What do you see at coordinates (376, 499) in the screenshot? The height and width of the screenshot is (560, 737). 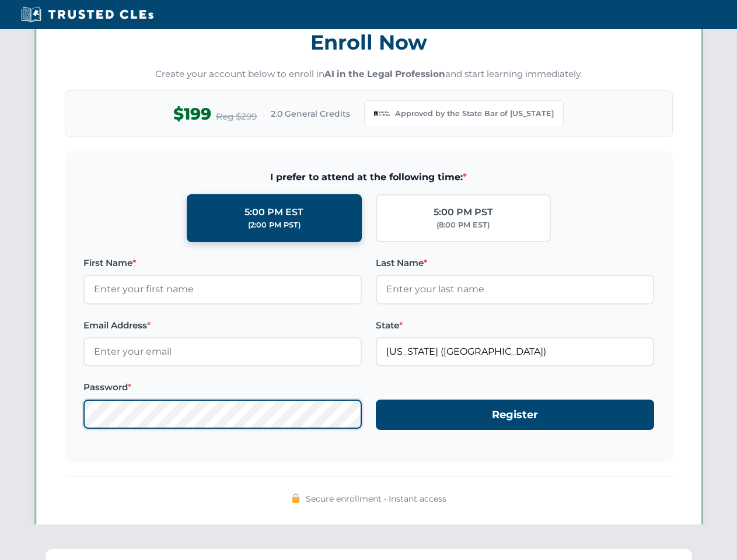 I see `span: Secure enrollment • Instant access` at bounding box center [376, 499].